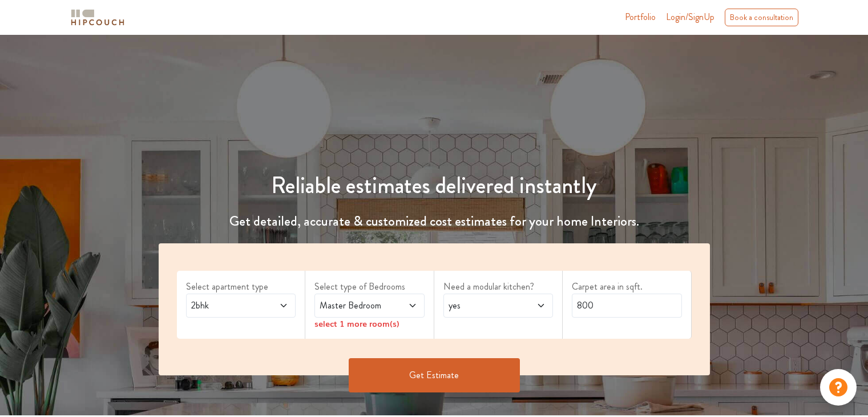 Image resolution: width=868 pixels, height=417 pixels. What do you see at coordinates (434, 221) in the screenshot?
I see `h4: Get detailed, accurate & customized cost estimates for your home Interiors.` at bounding box center [434, 221].